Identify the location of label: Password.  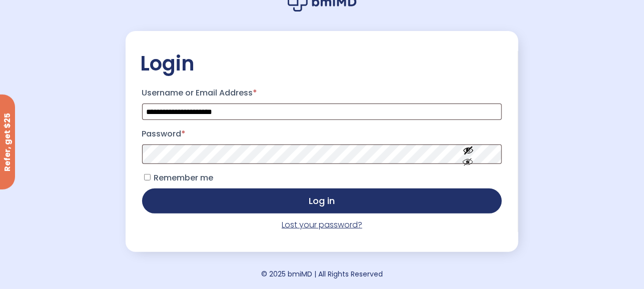
(322, 134).